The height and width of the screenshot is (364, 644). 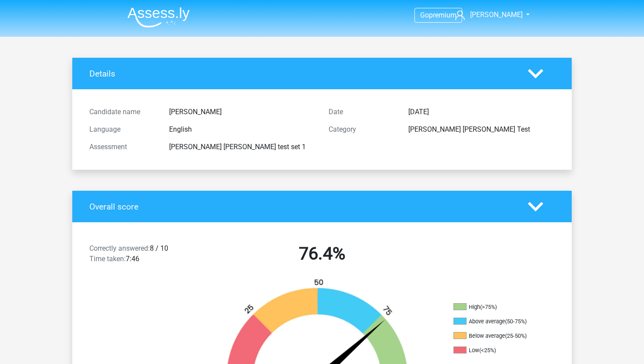 I want to click on li: Below average, so click(x=497, y=336).